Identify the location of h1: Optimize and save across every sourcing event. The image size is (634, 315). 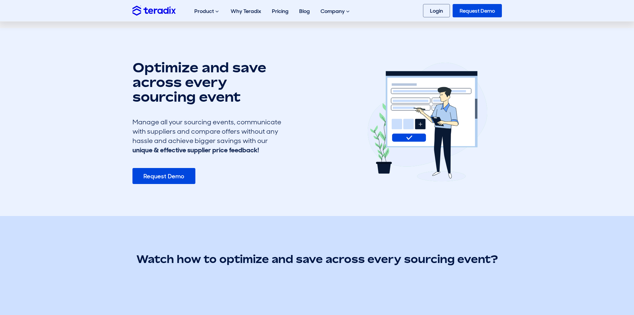
(212, 82).